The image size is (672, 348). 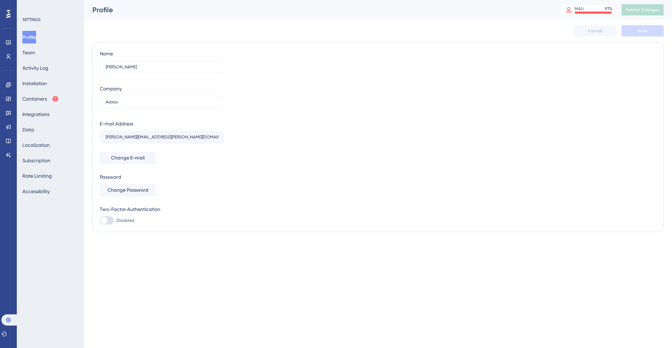 What do you see at coordinates (117, 124) in the screenshot?
I see `div: E-mail Address` at bounding box center [117, 124].